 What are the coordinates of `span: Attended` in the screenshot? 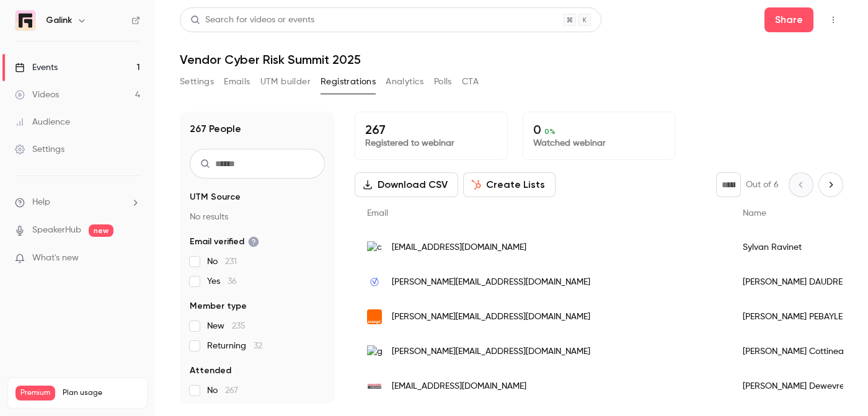 It's located at (210, 370).